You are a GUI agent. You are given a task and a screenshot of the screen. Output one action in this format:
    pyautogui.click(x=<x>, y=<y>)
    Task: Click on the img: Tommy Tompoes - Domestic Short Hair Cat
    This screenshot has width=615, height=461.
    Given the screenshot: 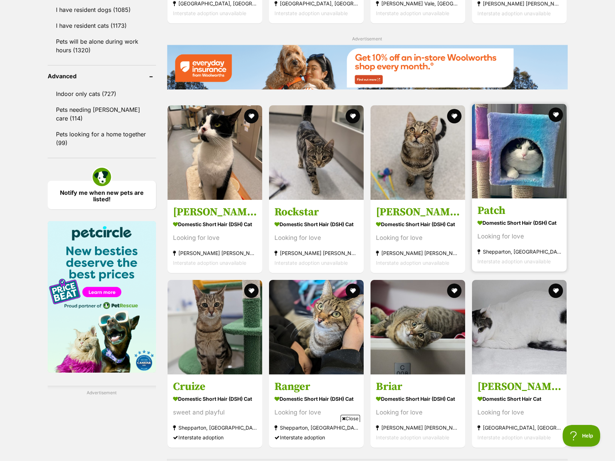 What is the action you would take?
    pyautogui.click(x=519, y=327)
    